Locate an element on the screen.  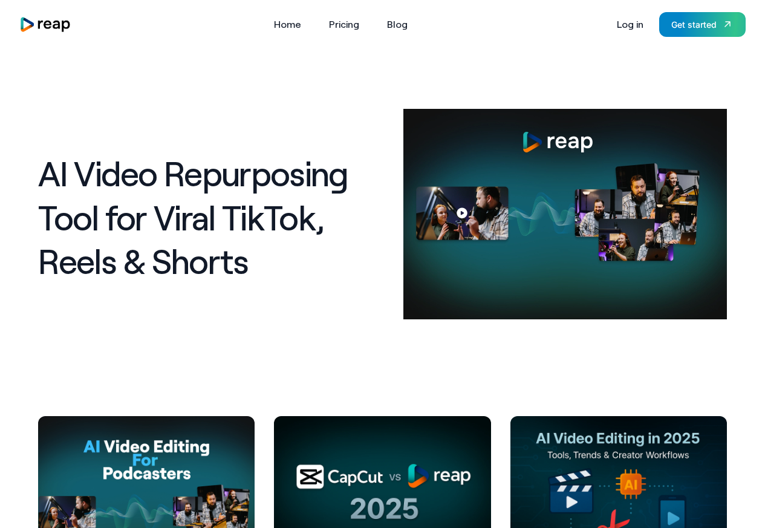
img: reap logo is located at coordinates (45, 24).